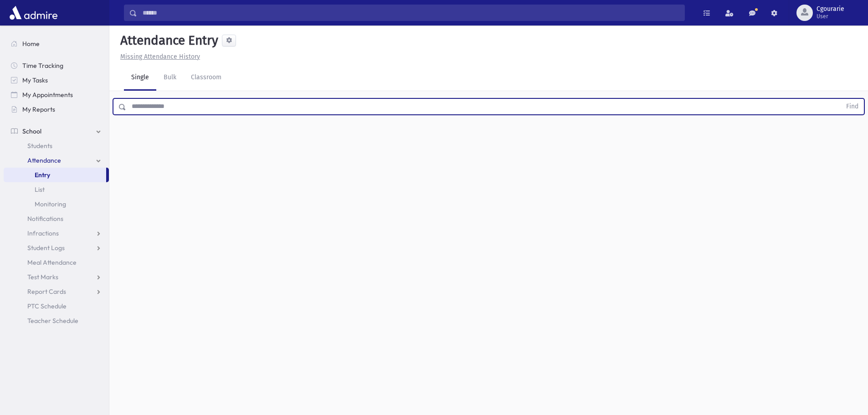  Describe the element at coordinates (35, 80) in the screenshot. I see `span: My Tasks` at that location.